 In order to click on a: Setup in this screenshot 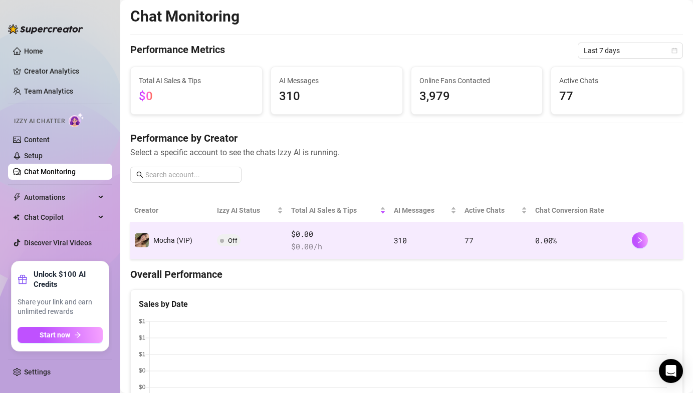, I will do `click(33, 156)`.